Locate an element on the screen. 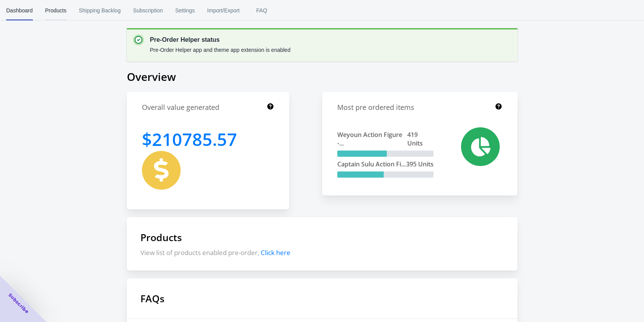 Image resolution: width=644 pixels, height=322 pixels. h1: Most pre ordered items is located at coordinates (376, 107).